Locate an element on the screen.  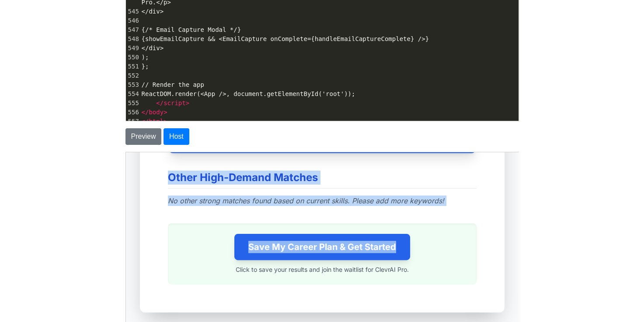
div: 548 is located at coordinates (133, 39).